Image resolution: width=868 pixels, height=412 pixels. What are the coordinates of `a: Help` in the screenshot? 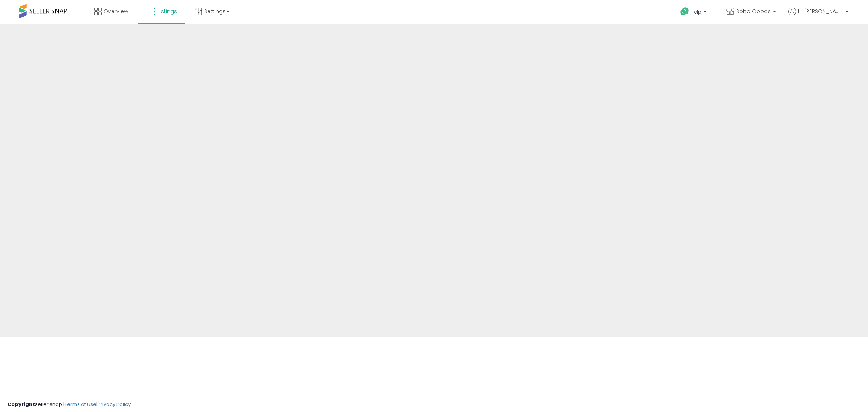 It's located at (695, 13).